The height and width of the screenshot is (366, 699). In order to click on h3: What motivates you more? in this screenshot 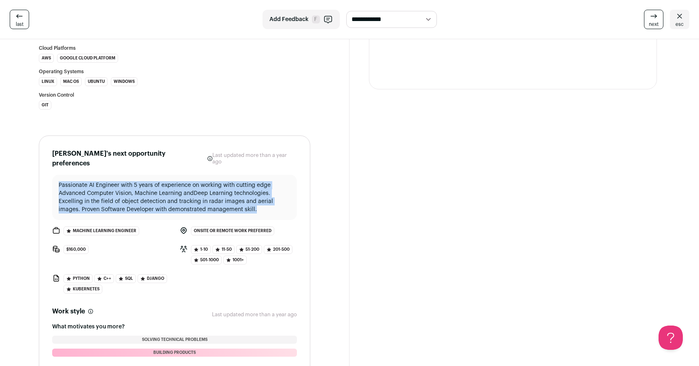, I will do `click(174, 327)`.